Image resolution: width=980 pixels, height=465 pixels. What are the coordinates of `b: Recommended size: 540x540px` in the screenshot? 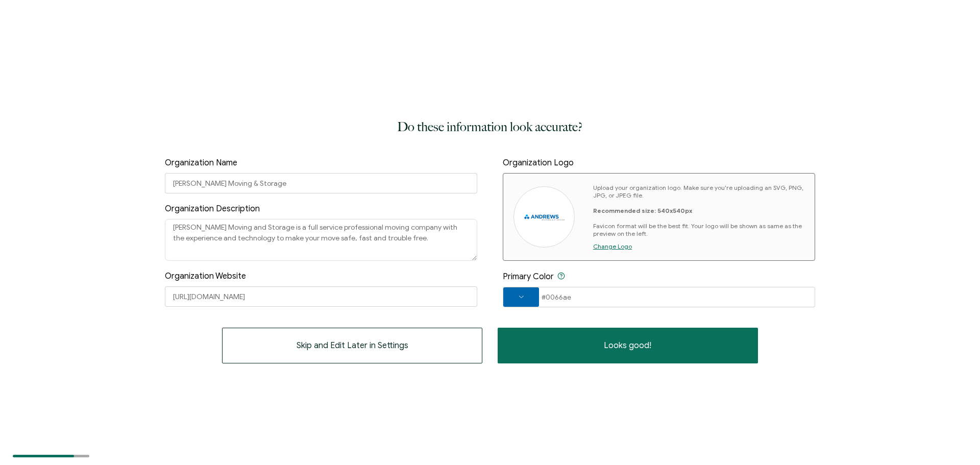 It's located at (643, 210).